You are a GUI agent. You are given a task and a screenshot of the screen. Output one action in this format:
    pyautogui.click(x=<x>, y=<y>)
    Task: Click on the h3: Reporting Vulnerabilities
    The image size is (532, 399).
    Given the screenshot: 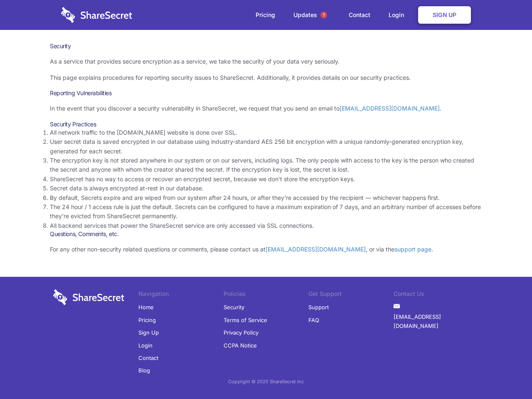 What is the action you would take?
    pyautogui.click(x=266, y=93)
    